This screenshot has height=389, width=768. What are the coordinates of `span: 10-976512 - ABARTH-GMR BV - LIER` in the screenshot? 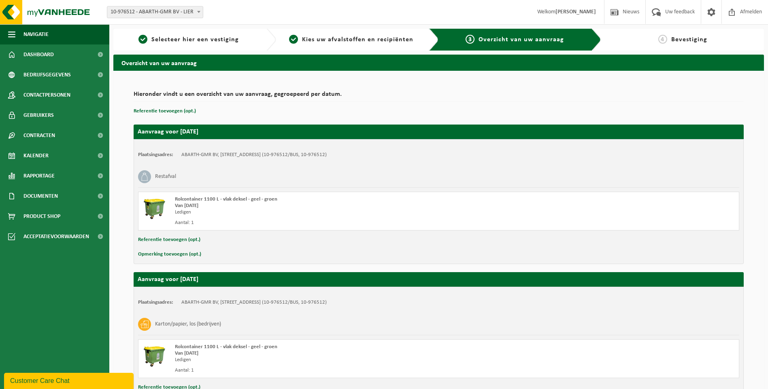 It's located at (155, 12).